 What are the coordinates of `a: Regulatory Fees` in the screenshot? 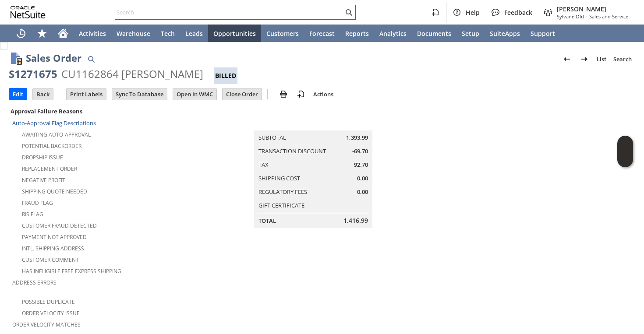 It's located at (282, 192).